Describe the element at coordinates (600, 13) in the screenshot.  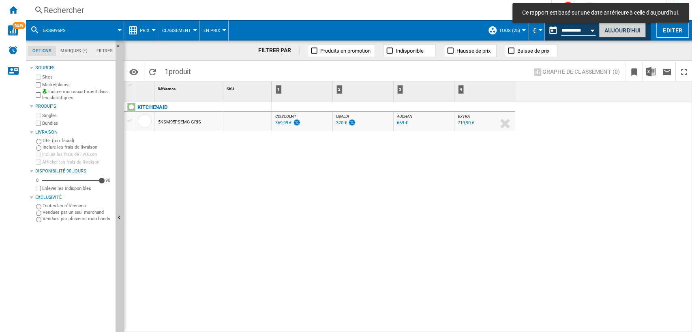
I see `span: Ce rapport est basé sur une date antérieure à celle d'aujourd'hui.` at that location.